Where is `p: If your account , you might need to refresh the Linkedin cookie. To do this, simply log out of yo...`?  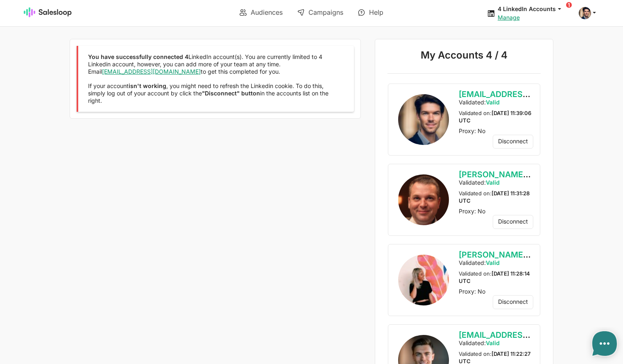
p: If your account , you might need to refresh the Linkedin cookie. To do this, simply log out of yo... is located at coordinates (211, 93).